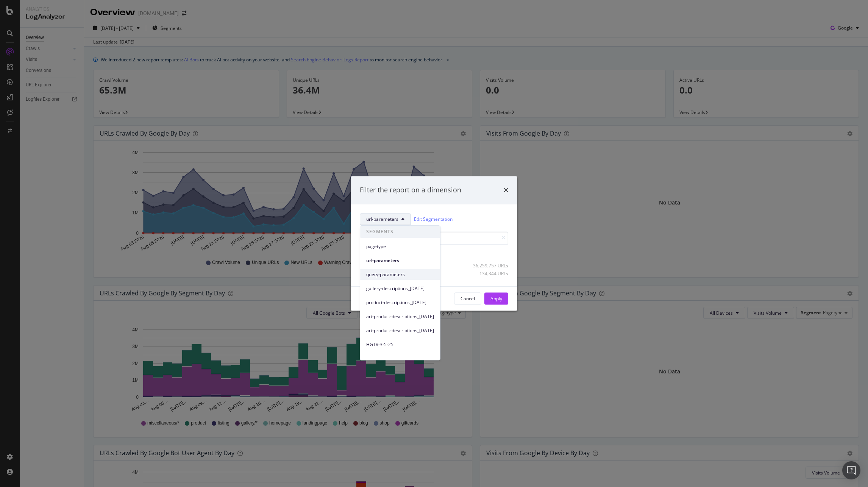 The width and height of the screenshot is (868, 487). I want to click on div: Apply, so click(496, 298).